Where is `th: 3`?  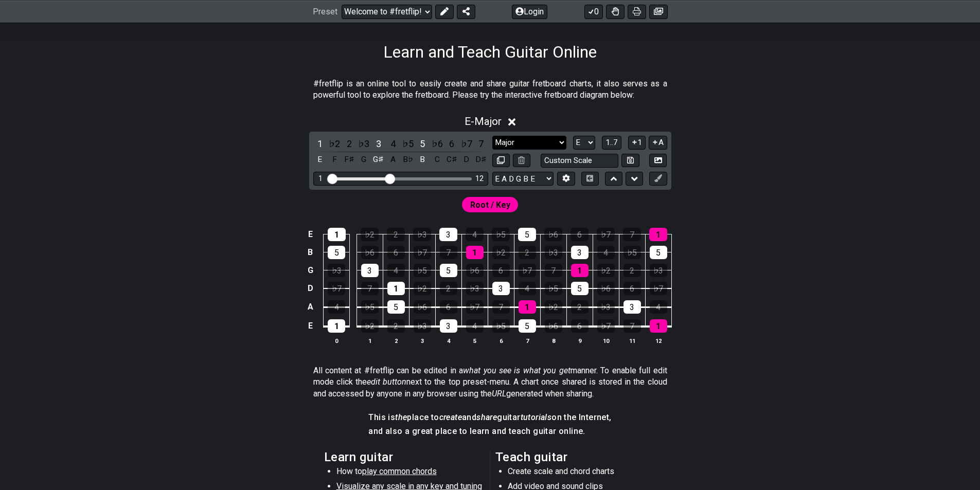 th: 3 is located at coordinates (422, 341).